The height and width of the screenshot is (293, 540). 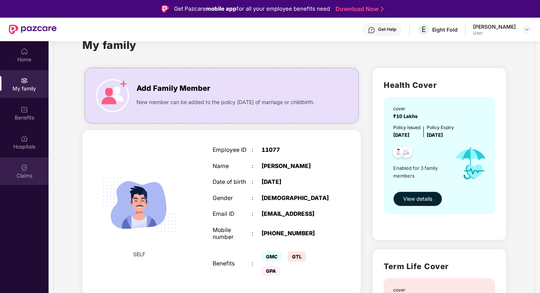 What do you see at coordinates (445, 29) in the screenshot?
I see `div: Eight Fold` at bounding box center [445, 29].